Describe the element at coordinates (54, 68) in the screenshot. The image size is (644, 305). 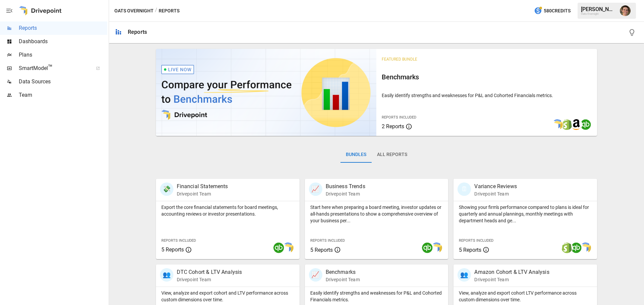
I see `span: SmartModel` at that location.